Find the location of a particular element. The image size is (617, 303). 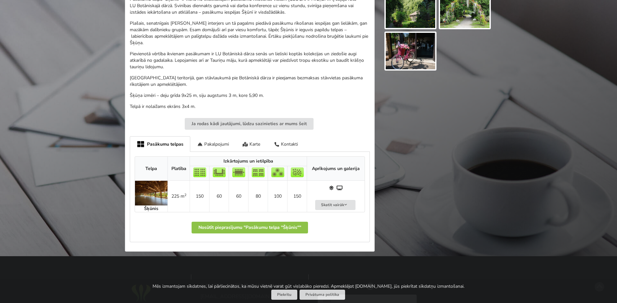

button: Piekrītu is located at coordinates (284, 295).